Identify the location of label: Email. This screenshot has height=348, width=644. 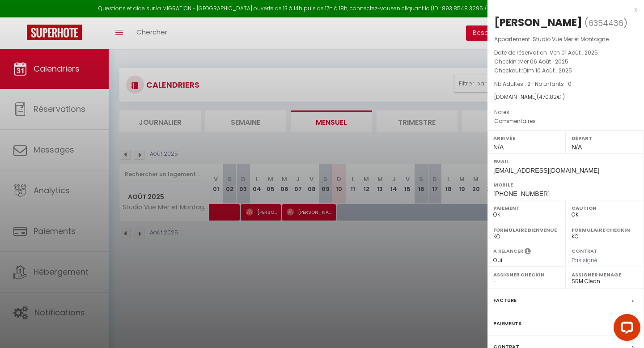
(565, 161).